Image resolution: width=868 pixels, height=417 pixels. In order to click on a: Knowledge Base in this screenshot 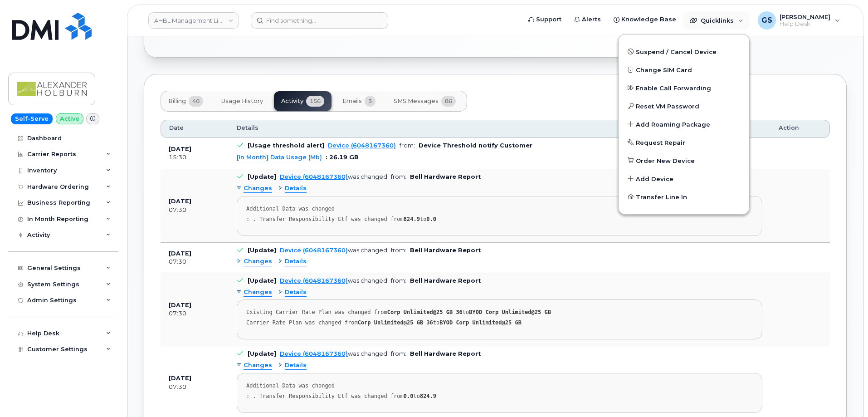, I will do `click(645, 20)`.